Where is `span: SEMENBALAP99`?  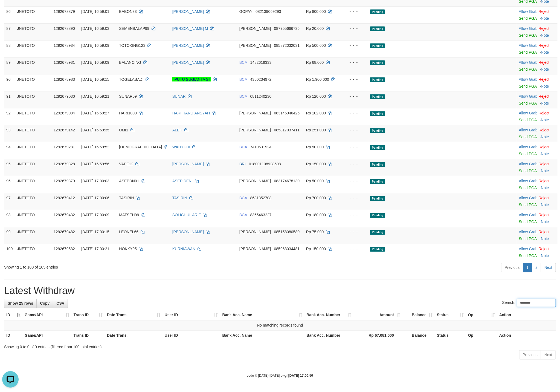
span: SEMENBALAP99 is located at coordinates (134, 29).